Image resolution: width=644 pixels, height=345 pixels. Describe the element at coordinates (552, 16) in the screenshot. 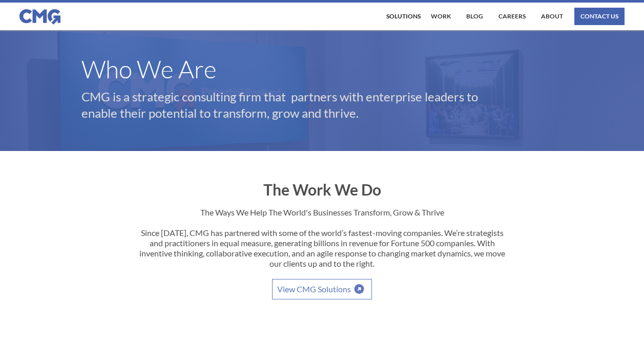

I see `a: About` at that location.